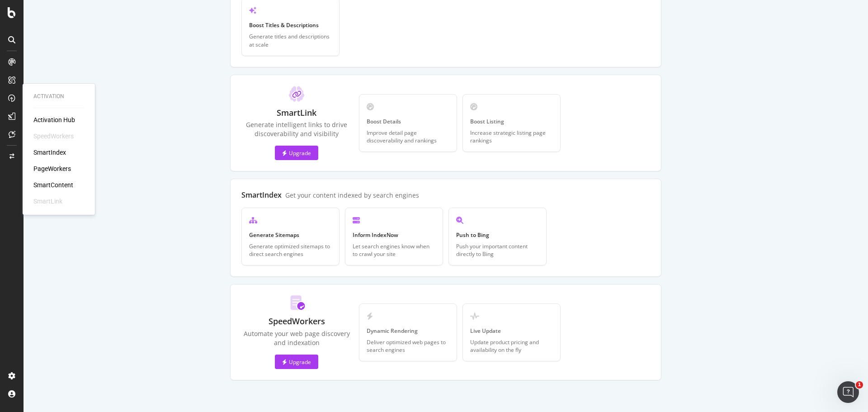  Describe the element at coordinates (291, 250) in the screenshot. I see `div: Generate optimized sitemaps to direct search engines` at that location.